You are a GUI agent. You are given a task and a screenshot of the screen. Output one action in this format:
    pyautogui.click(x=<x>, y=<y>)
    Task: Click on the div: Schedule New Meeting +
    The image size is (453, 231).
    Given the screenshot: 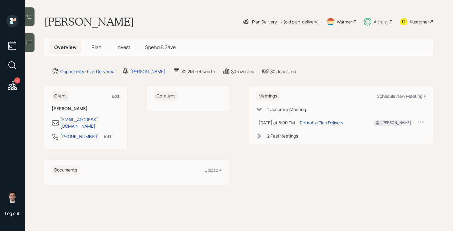 What is the action you would take?
    pyautogui.click(x=402, y=96)
    